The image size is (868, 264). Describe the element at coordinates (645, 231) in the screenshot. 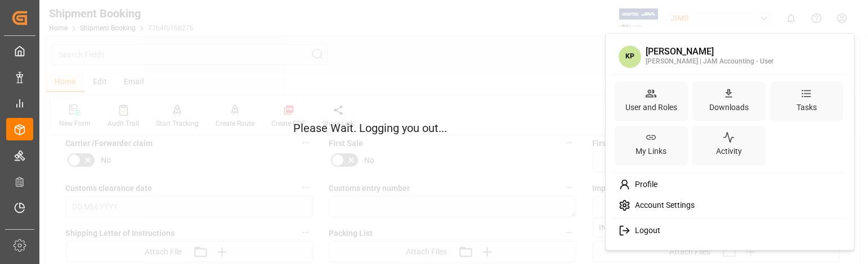

I see `span: Logout` at that location.